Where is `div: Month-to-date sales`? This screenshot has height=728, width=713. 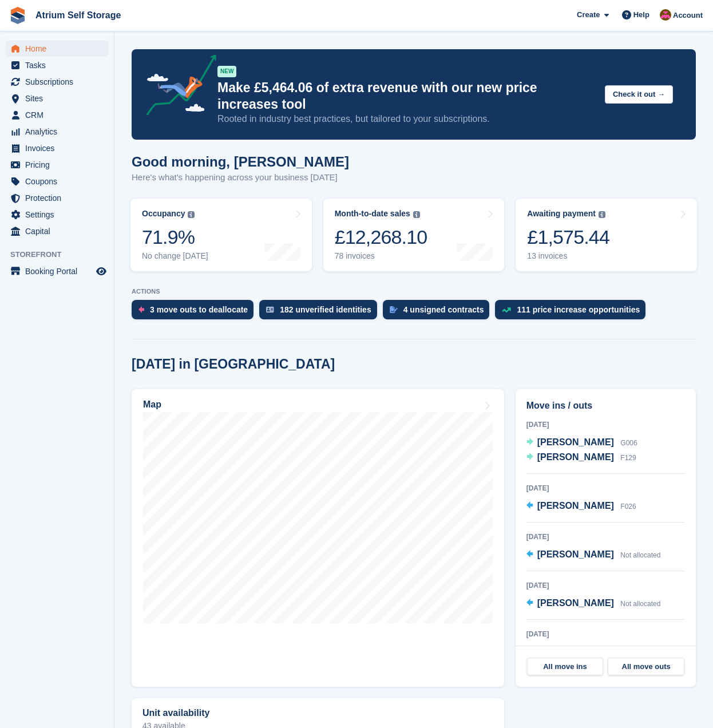 div: Month-to-date sales is located at coordinates (372, 214).